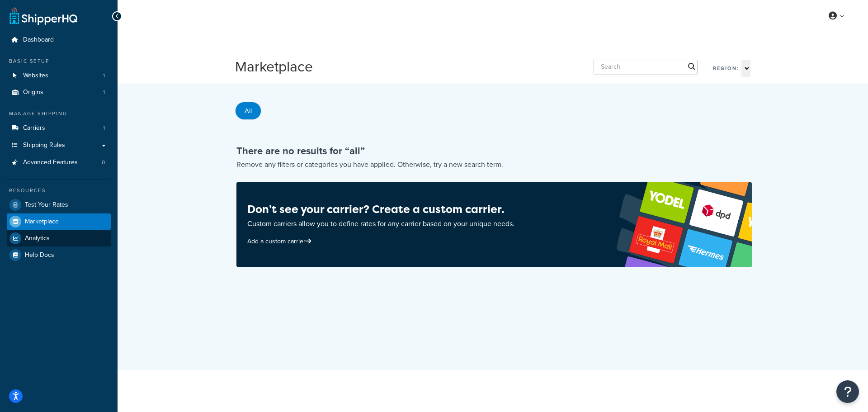  Describe the element at coordinates (59, 76) in the screenshot. I see `li: Websites` at that location.